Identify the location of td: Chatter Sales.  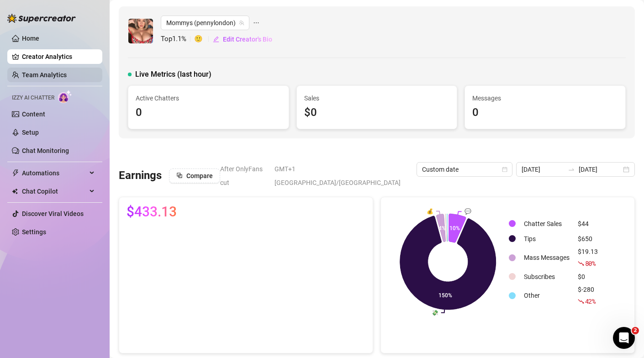
(547, 223).